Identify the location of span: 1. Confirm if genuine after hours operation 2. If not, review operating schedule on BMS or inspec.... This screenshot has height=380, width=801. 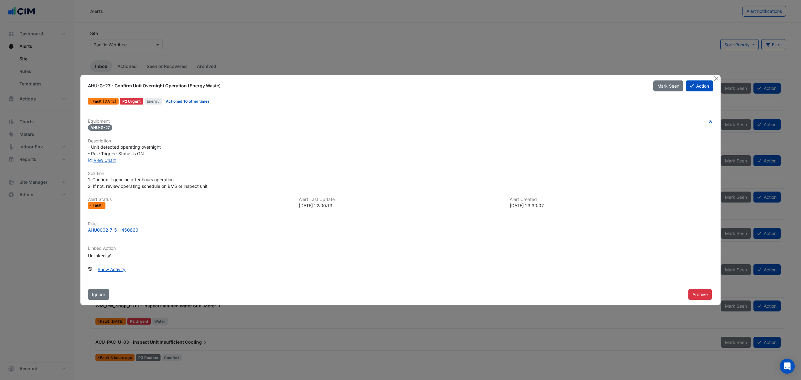
(148, 183).